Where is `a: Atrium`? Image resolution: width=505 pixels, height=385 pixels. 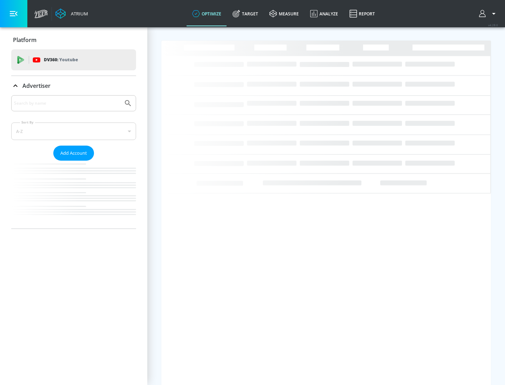 a: Atrium is located at coordinates (71, 14).